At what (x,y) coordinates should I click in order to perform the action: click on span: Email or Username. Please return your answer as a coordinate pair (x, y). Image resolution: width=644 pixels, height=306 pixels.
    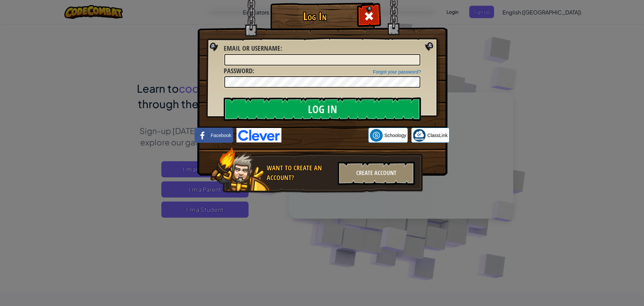
    Looking at the image, I should click on (252, 48).